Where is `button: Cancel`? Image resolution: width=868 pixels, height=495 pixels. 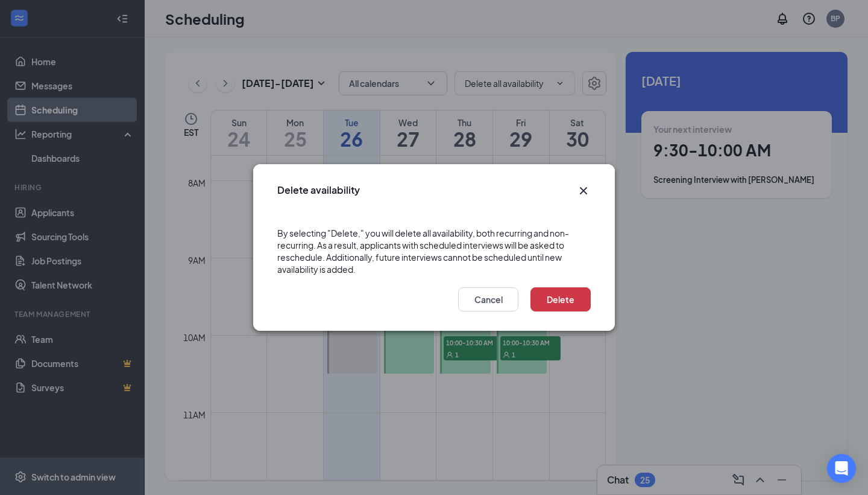 button: Cancel is located at coordinates (488, 299).